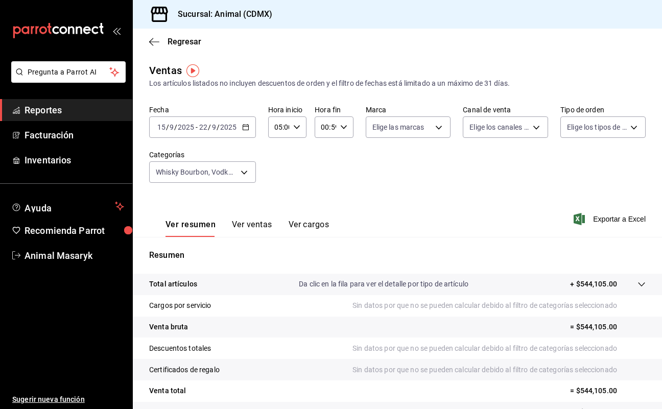 The width and height of the screenshot is (662, 409). I want to click on button: Ver cargos, so click(309, 228).